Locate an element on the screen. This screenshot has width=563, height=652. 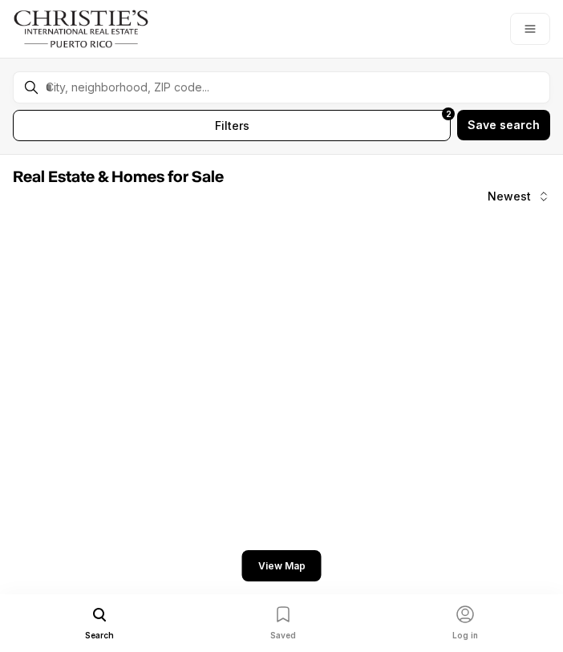
span: 2 is located at coordinates (448, 114).